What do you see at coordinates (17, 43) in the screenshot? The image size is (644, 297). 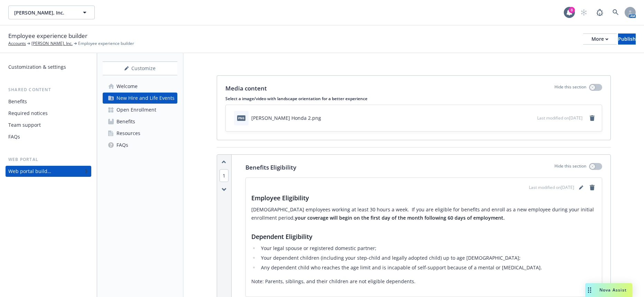 I see `a: Accounts` at bounding box center [17, 43].